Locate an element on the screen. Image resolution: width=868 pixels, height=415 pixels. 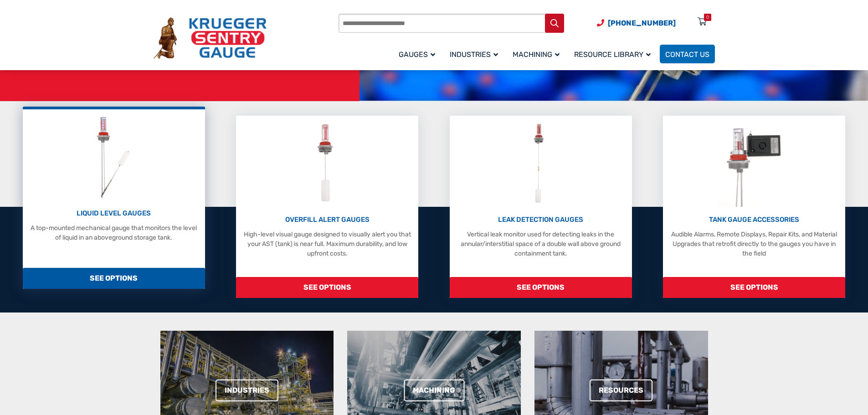
p: LEAK DETECTION GAUGES is located at coordinates (541, 220).